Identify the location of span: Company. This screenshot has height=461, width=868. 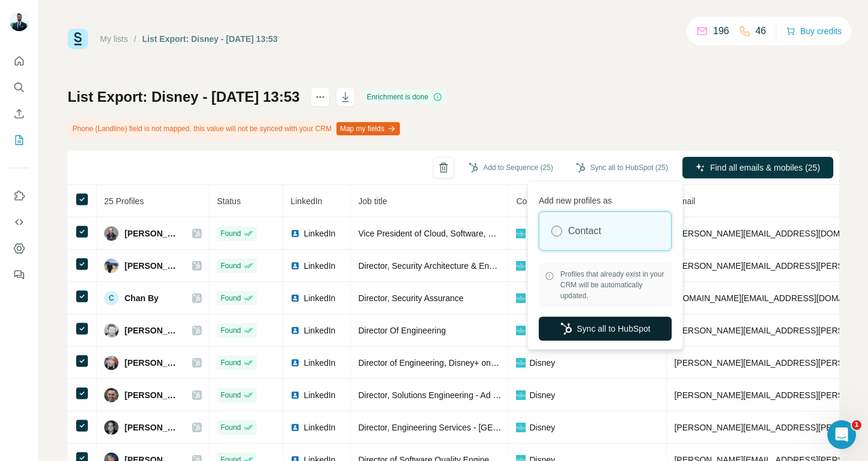
(534, 201).